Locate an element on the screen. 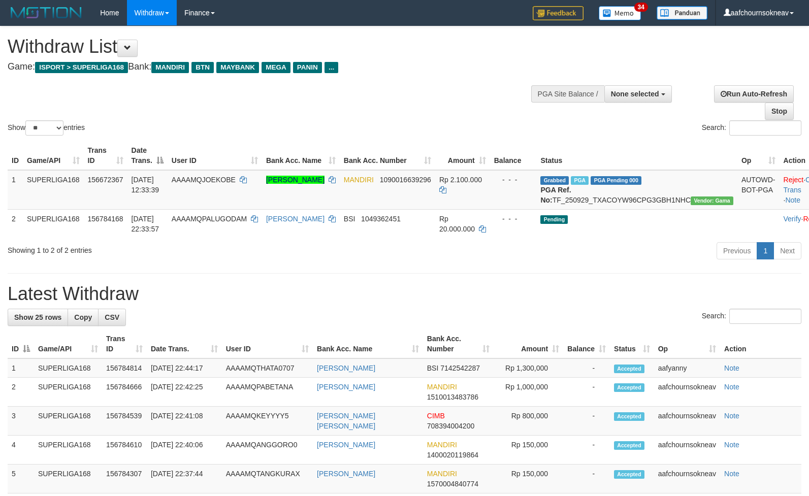 The image size is (809, 496). th: Action is located at coordinates (761, 344).